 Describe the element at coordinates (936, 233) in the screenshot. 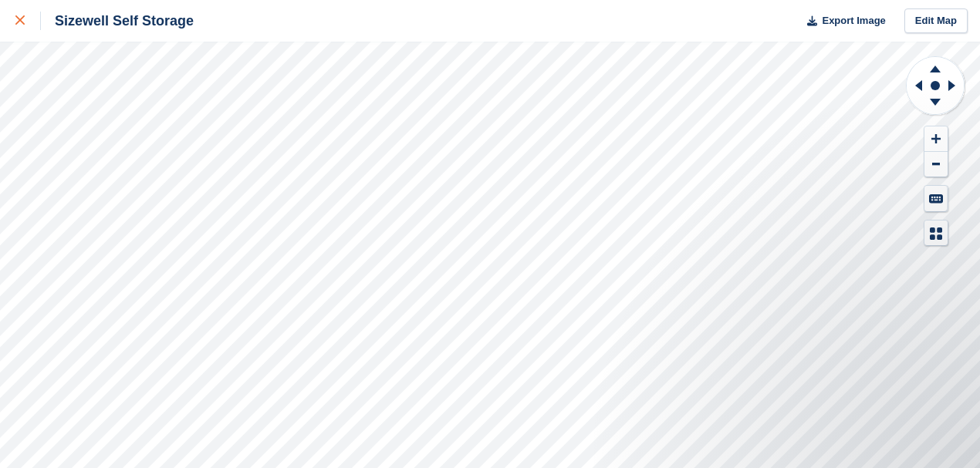

I see `button: Map Legend` at that location.